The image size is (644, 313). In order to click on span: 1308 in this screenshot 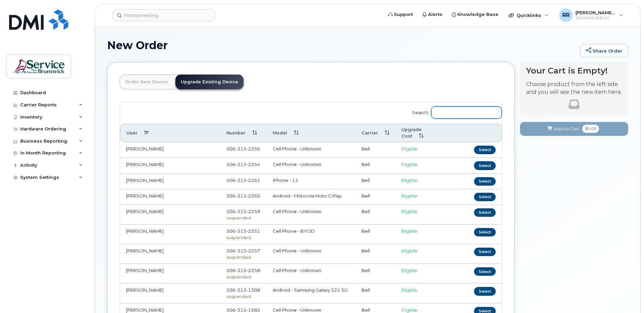, I will do `click(253, 289)`.